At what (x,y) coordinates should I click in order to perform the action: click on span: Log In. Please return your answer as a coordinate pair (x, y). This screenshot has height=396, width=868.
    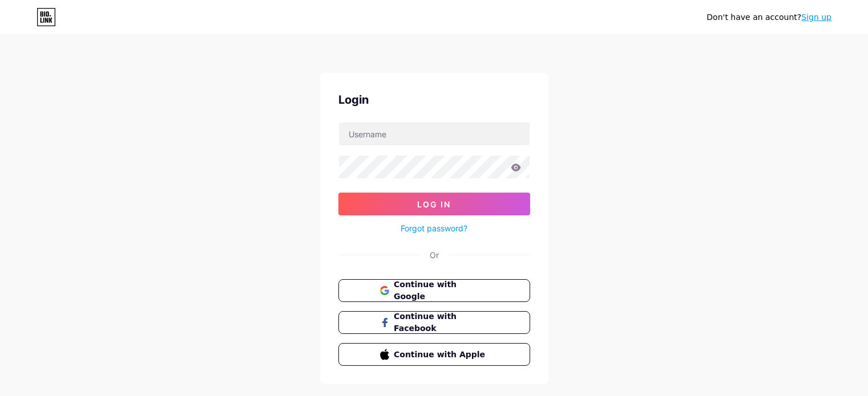
    Looking at the image, I should click on (434, 204).